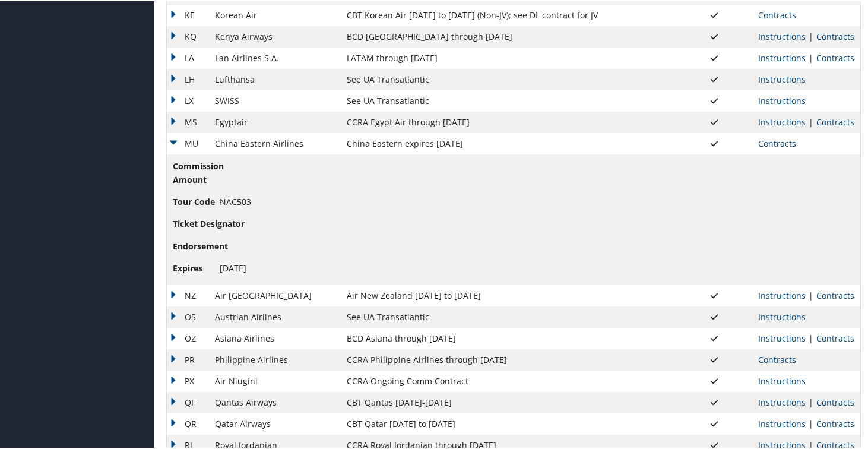 This screenshot has height=449, width=868. I want to click on td: PX, so click(188, 381).